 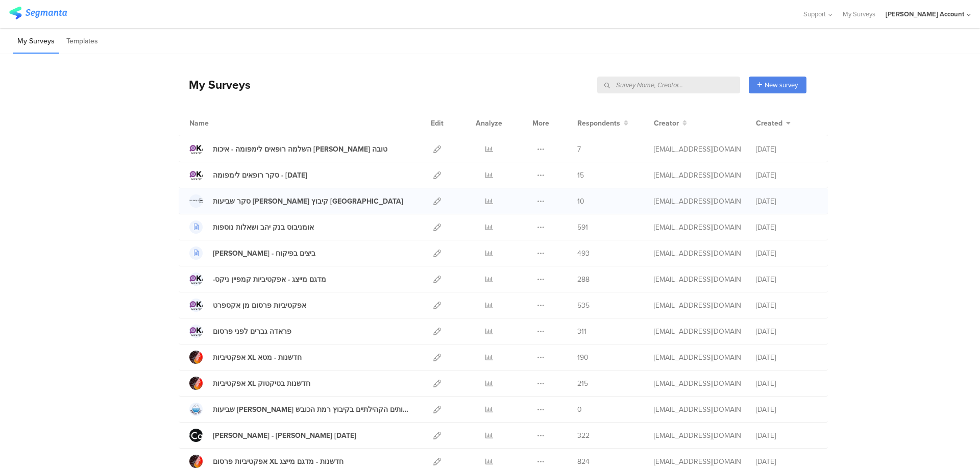 What do you see at coordinates (38, 13) in the screenshot?
I see `img: segmanta logo` at bounding box center [38, 13].